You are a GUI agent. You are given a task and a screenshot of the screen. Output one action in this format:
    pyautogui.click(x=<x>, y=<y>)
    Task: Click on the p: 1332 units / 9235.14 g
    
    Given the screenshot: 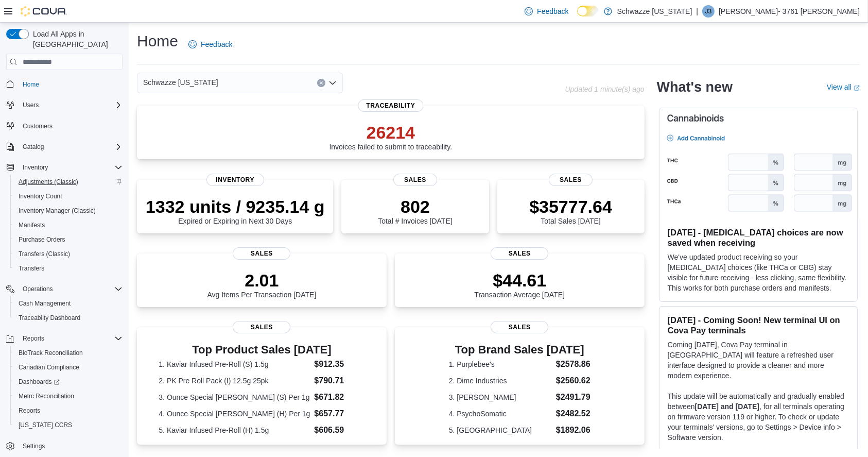 What is the action you would take?
    pyautogui.click(x=235, y=207)
    